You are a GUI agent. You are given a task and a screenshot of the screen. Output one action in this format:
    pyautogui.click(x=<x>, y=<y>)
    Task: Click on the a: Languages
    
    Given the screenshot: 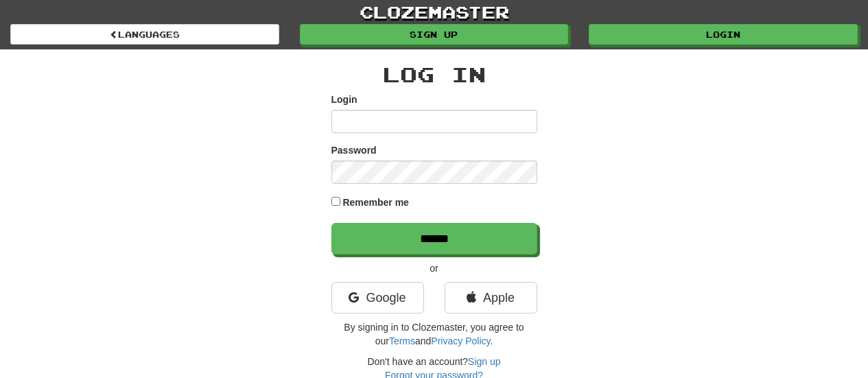 What is the action you would take?
    pyautogui.click(x=145, y=34)
    